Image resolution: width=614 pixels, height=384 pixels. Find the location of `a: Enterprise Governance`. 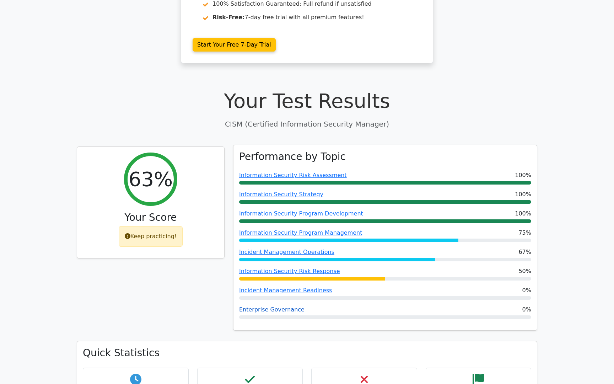

a: Enterprise Governance is located at coordinates (272, 309).